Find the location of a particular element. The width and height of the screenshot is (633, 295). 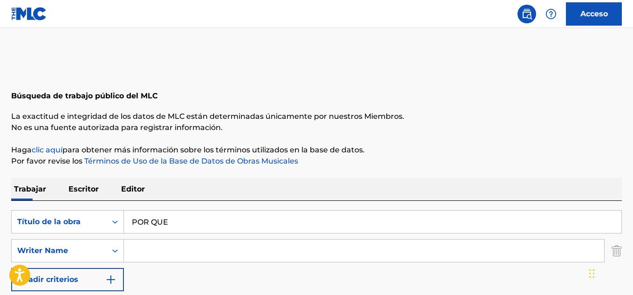

div: Writer Name is located at coordinates (59, 250).